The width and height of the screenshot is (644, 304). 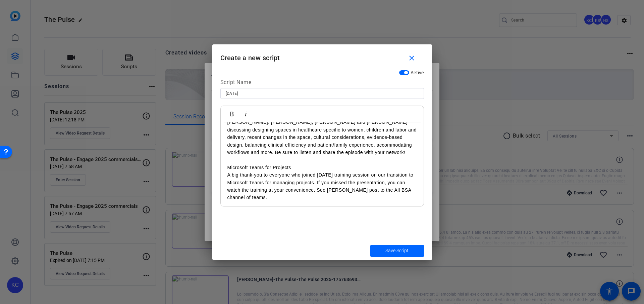 What do you see at coordinates (411, 58) in the screenshot?
I see `mat-icon: close` at bounding box center [411, 58].